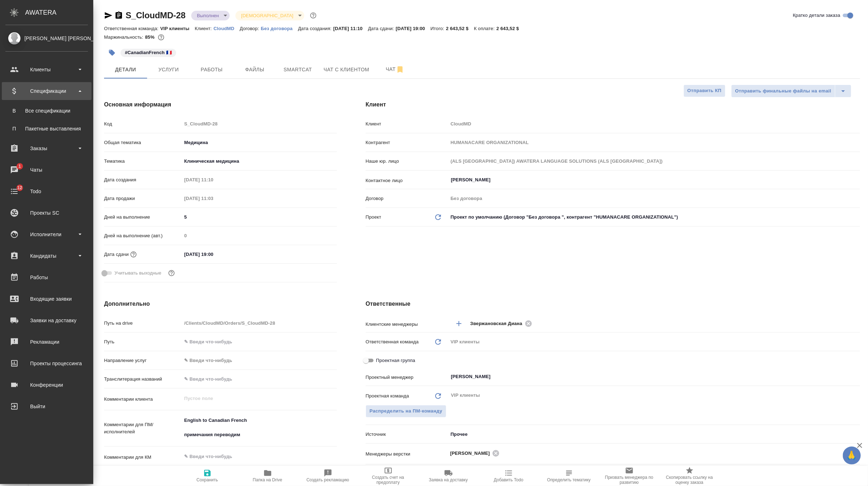  What do you see at coordinates (210, 15) in the screenshot?
I see `div: Выполнен` at bounding box center [210, 15].